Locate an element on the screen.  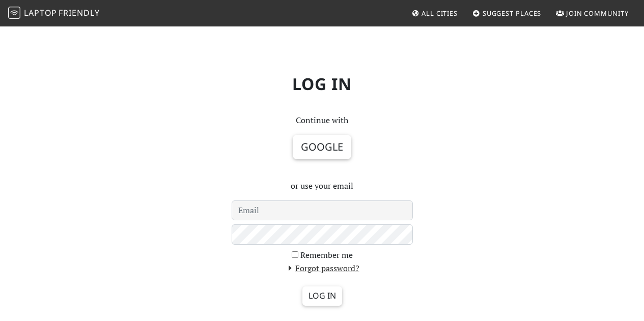
input: Email is located at coordinates (322, 211).